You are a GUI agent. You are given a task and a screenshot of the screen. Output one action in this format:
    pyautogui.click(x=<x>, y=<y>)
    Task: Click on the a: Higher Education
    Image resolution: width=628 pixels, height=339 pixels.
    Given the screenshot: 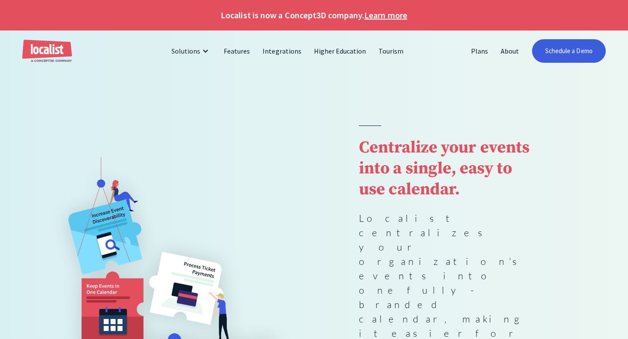 What is the action you would take?
    pyautogui.click(x=340, y=51)
    